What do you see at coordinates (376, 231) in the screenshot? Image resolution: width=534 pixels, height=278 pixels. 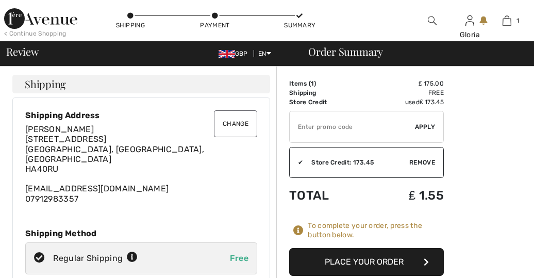 I see `div: To complete your order, press the button below.` at bounding box center [376, 231].